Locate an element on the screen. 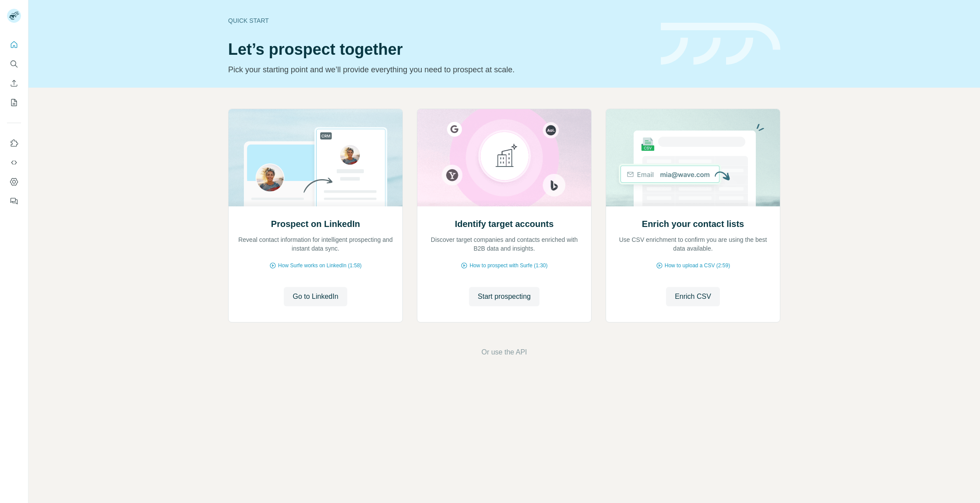 The height and width of the screenshot is (503, 980). h1: Let’s prospect together is located at coordinates (440, 49).